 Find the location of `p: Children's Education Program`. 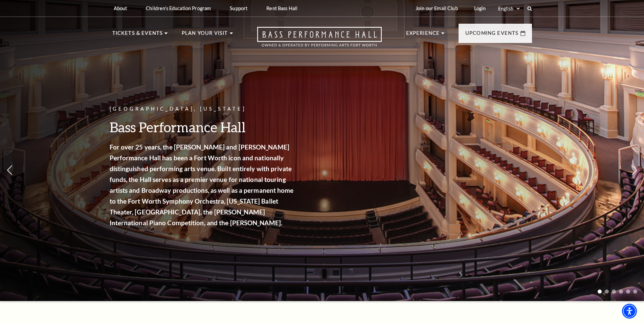

p: Children's Education Program is located at coordinates (178, 8).